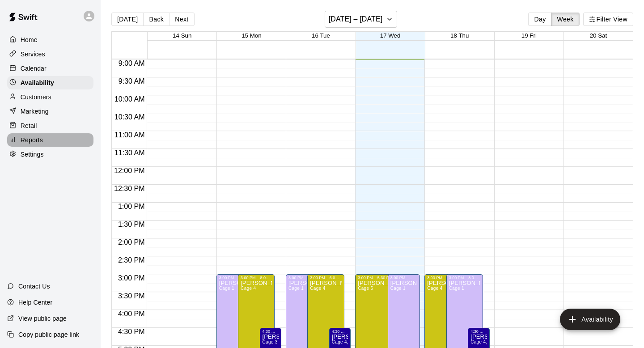 The width and height of the screenshot is (644, 348). What do you see at coordinates (130, 117) in the screenshot?
I see `span: 10:30 AM` at bounding box center [130, 117].